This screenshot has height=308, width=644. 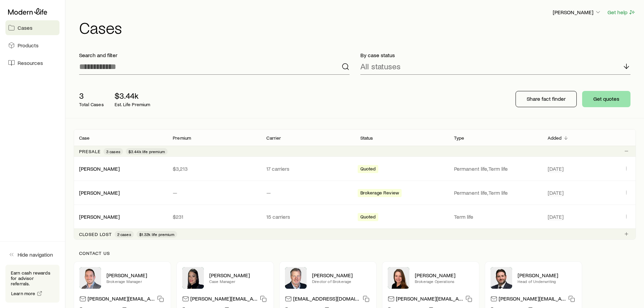 What do you see at coordinates (32, 45) in the screenshot?
I see `a: Products` at bounding box center [32, 45].